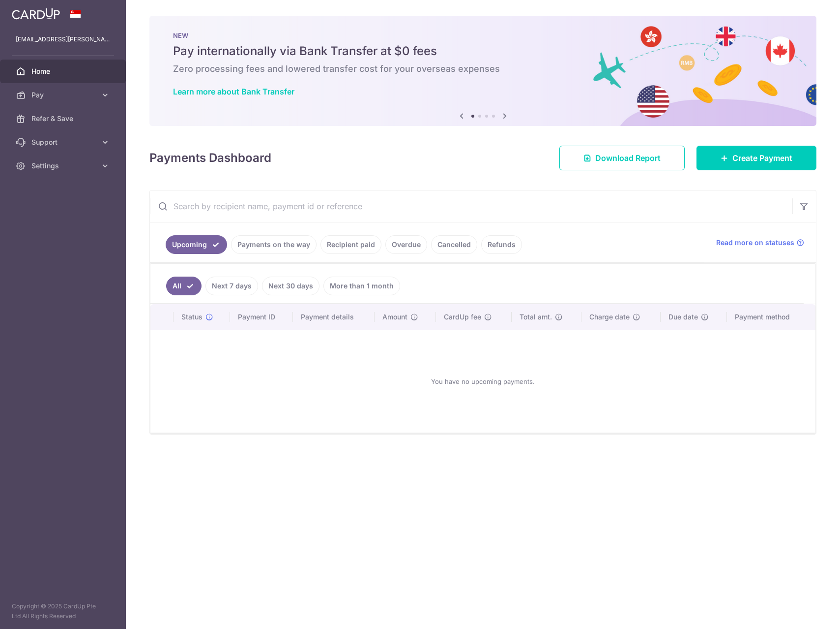  I want to click on span: Read more on statuses, so click(755, 243).